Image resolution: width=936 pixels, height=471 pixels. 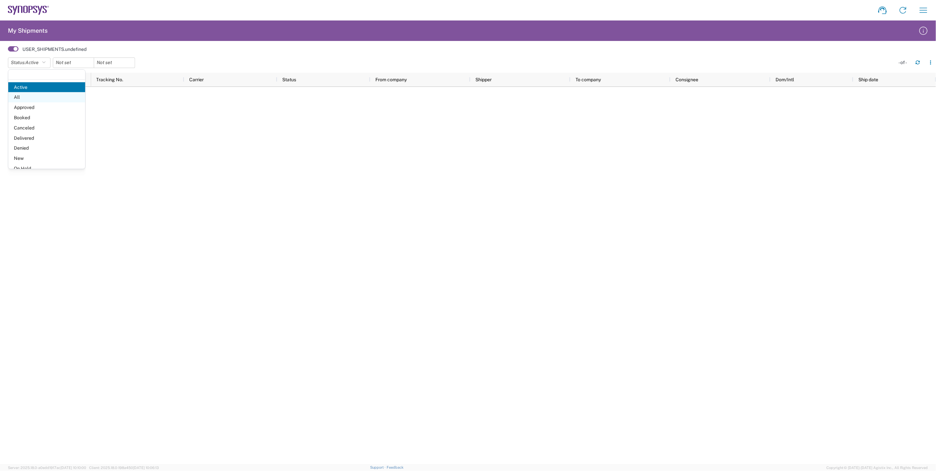 What do you see at coordinates (47, 148) in the screenshot?
I see `span: Denied` at bounding box center [47, 148].